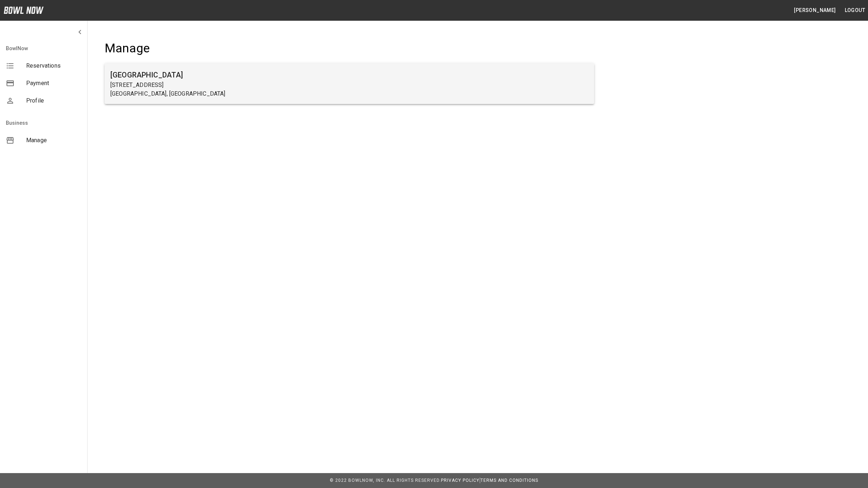  Describe the element at coordinates (460, 480) in the screenshot. I see `a: Privacy Policy` at that location.